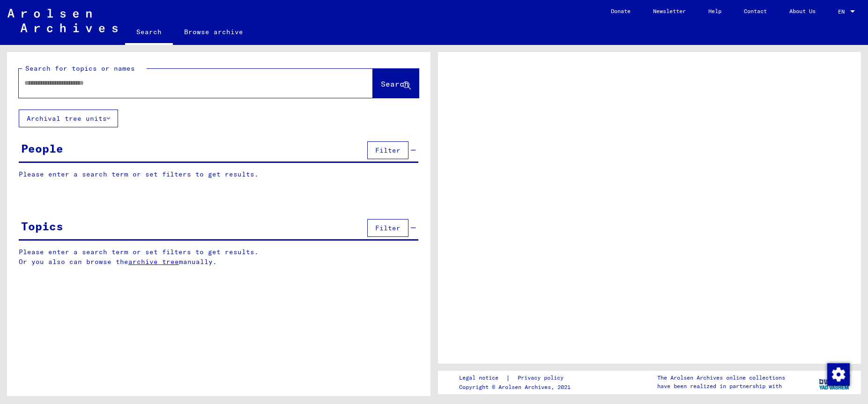 This screenshot has height=404, width=868. I want to click on p: Please enter a search term or set filters to get results., so click(218, 174).